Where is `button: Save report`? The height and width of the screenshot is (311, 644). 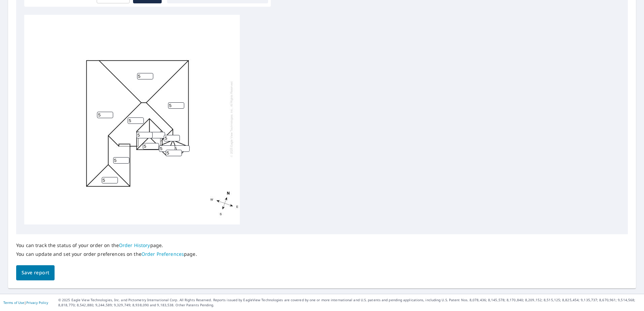 button: Save report is located at coordinates (35, 273).